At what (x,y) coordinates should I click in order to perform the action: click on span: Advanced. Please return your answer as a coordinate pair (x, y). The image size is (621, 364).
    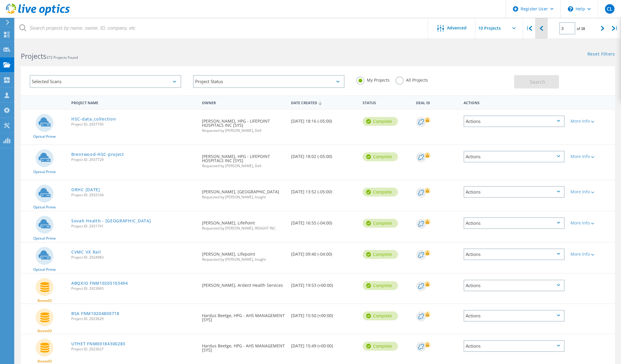
    Looking at the image, I should click on (457, 28).